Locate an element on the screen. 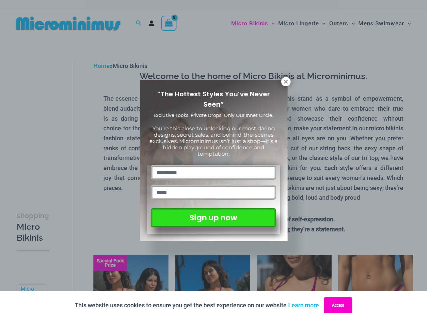 The image size is (427, 320). span: You’re this close to unlocking our most daring designs, secret sales, and behind-the-scenes exclu... is located at coordinates (214, 141).